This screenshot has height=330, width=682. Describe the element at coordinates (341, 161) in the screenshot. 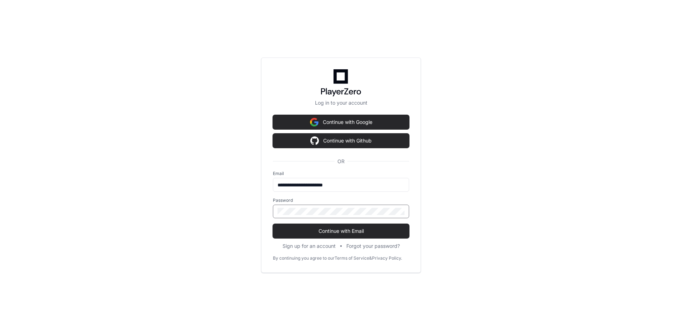

I see `span: OR` at that location.